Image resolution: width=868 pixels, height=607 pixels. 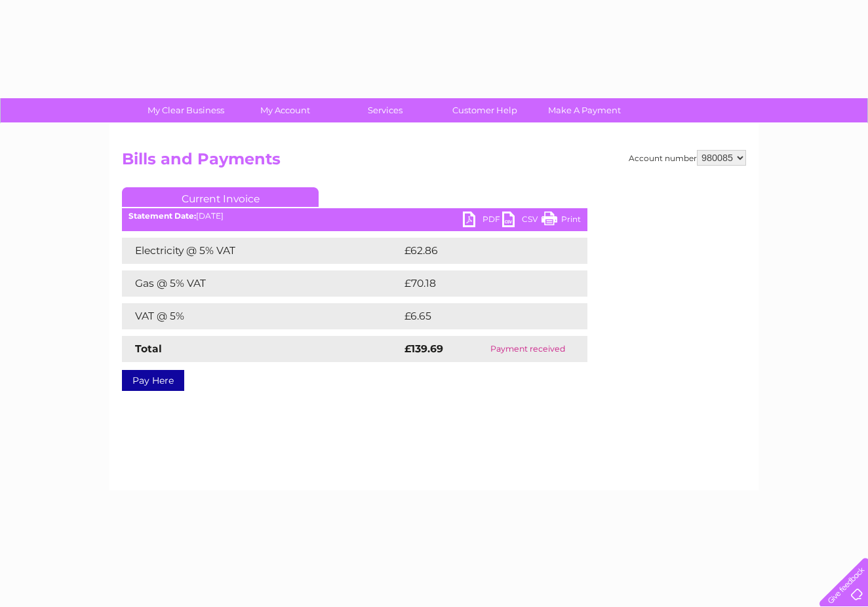 What do you see at coordinates (482, 221) in the screenshot?
I see `a: PDF` at bounding box center [482, 221].